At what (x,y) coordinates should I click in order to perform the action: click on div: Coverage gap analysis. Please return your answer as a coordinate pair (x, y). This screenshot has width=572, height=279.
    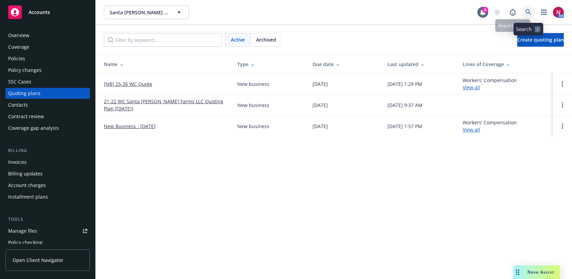
    Looking at the image, I should click on (33, 128).